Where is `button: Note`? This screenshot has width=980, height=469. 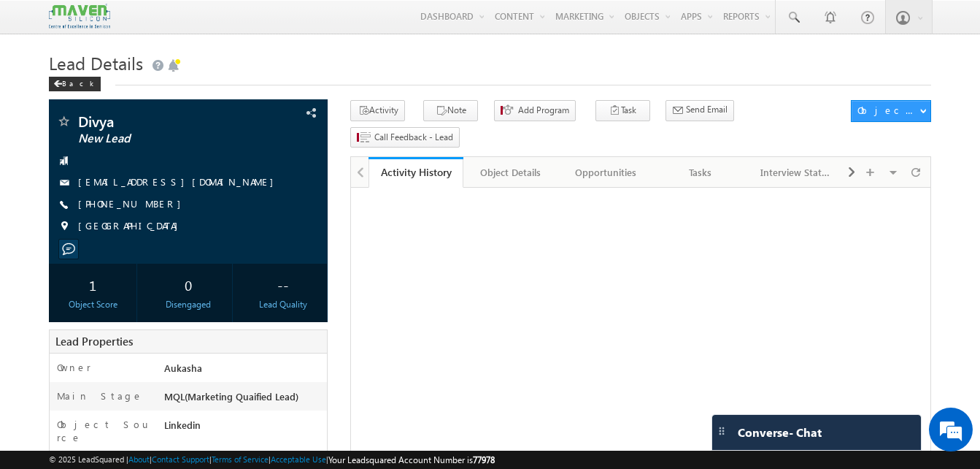 button: Note is located at coordinates (450, 111).